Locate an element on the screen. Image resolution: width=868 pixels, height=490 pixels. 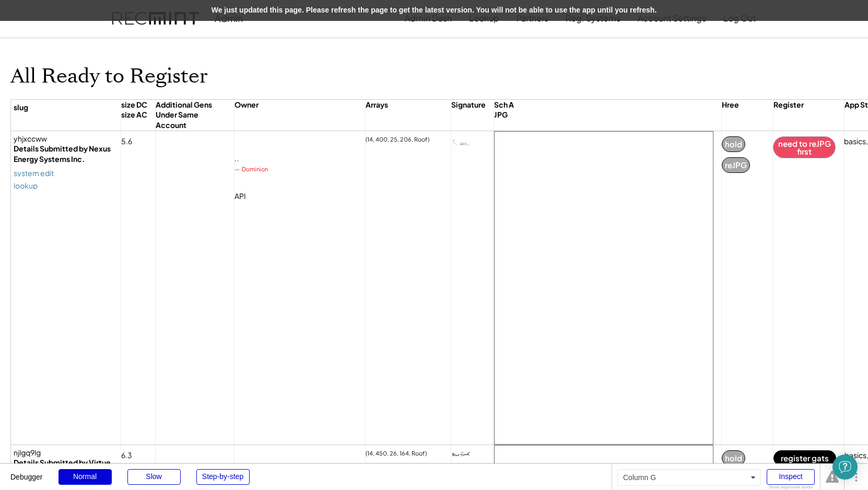
img: 3PoCK6HAPfn9+x8z59hdsPrmXhHKoEaAgr0GkrWkYAEJCABCTROQIHe+ATZPQlIQAISkEANAQV6DSXrSEACEpCABBonoEBvfI... is located at coordinates (462, 456).